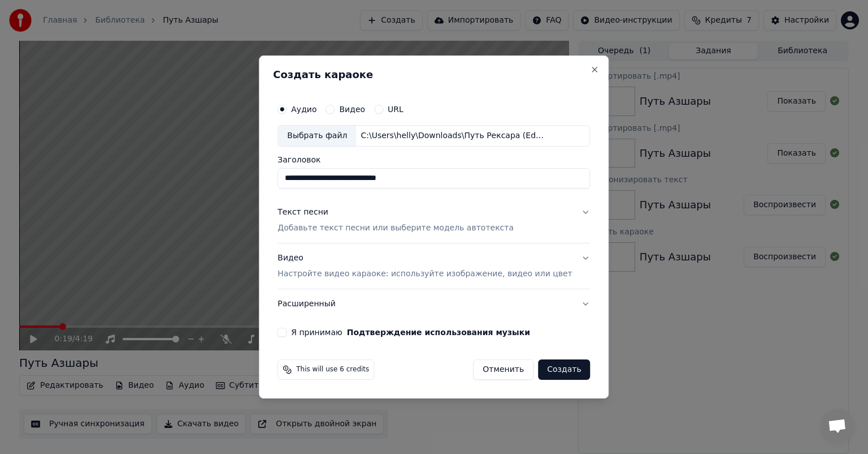 The height and width of the screenshot is (454, 868). I want to click on span: This will use 6 credits, so click(332, 370).